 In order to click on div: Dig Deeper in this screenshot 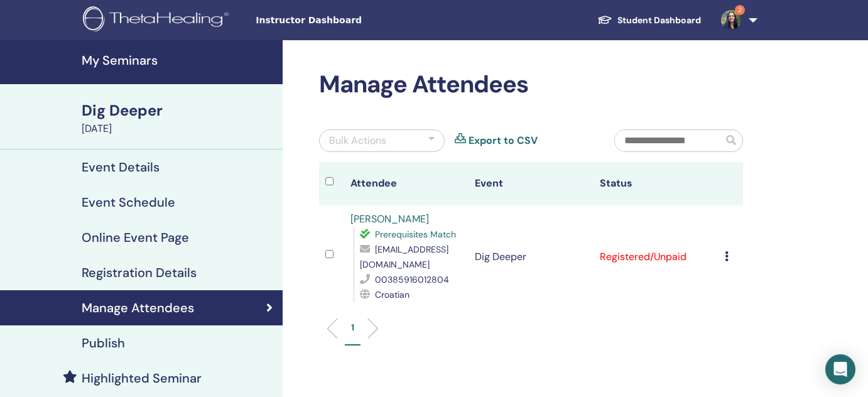, I will do `click(178, 111)`.